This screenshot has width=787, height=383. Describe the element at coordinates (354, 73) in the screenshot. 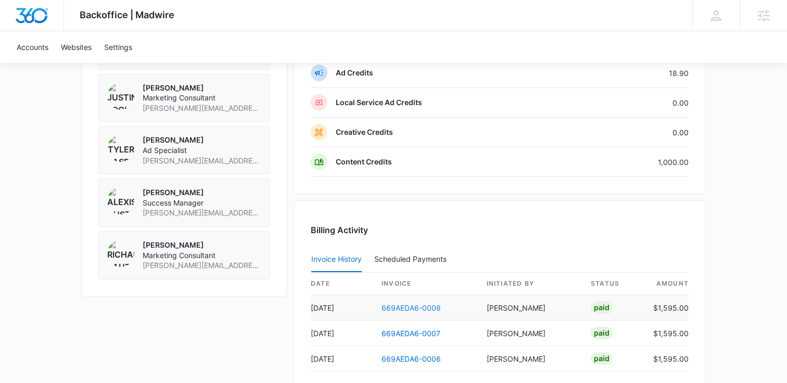

I see `p: Ad Credits` at that location.